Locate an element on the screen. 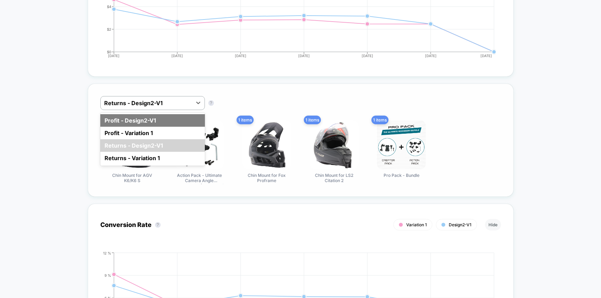 The height and width of the screenshot is (298, 601). img: Chin Mount for LS2 Citation 2 is located at coordinates (334, 145).